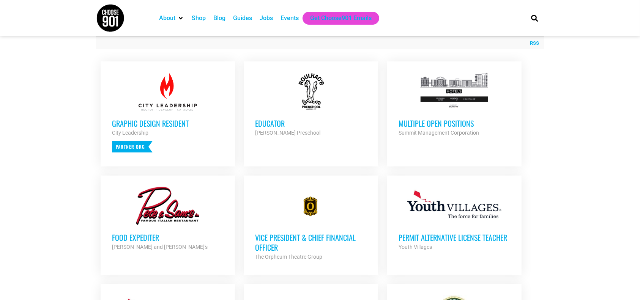 This screenshot has height=300, width=640. Describe the element at coordinates (341, 18) in the screenshot. I see `div: Get Choose901 Emails` at that location.